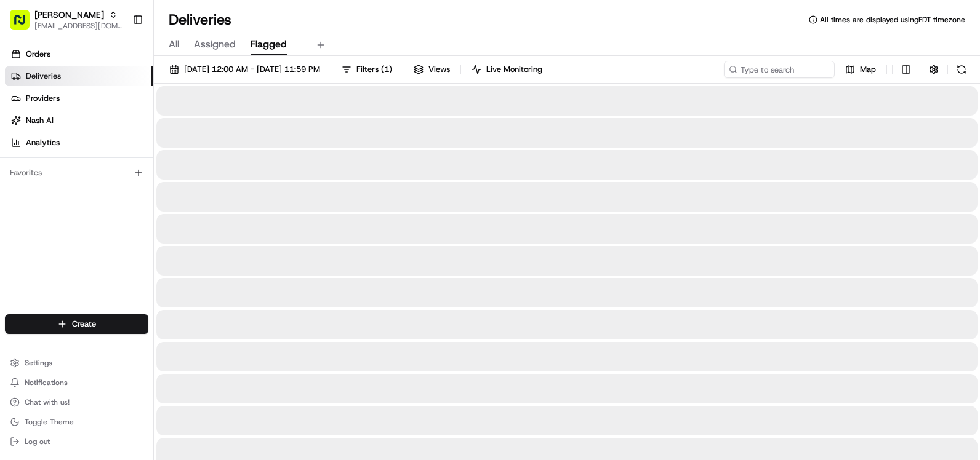 Image resolution: width=980 pixels, height=460 pixels. I want to click on span: Settings, so click(38, 363).